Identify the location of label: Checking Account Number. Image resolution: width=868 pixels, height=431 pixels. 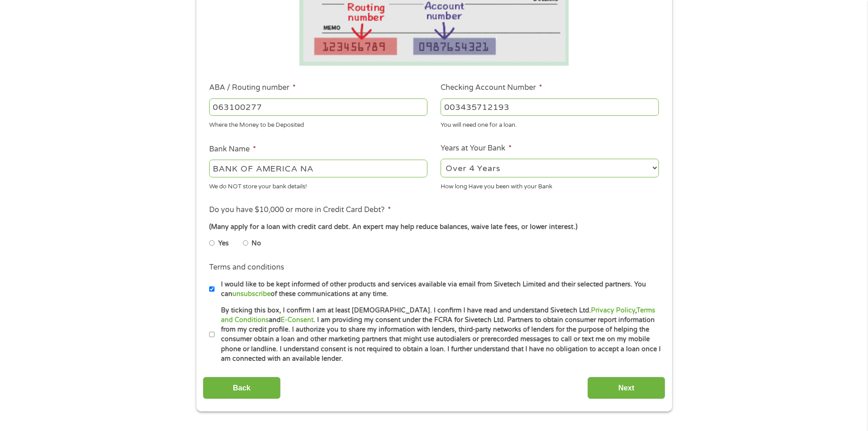
(491, 88).